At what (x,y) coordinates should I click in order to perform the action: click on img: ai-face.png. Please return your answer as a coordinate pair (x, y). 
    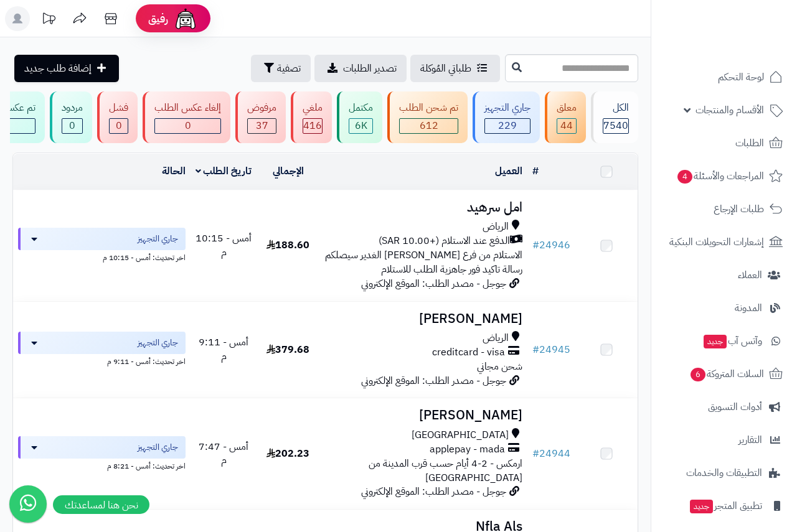
    Looking at the image, I should click on (185, 18).